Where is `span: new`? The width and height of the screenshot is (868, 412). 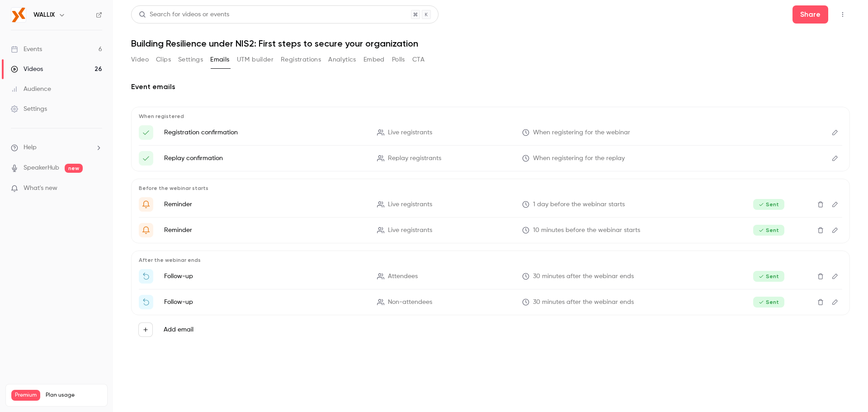
span: new is located at coordinates (74, 168).